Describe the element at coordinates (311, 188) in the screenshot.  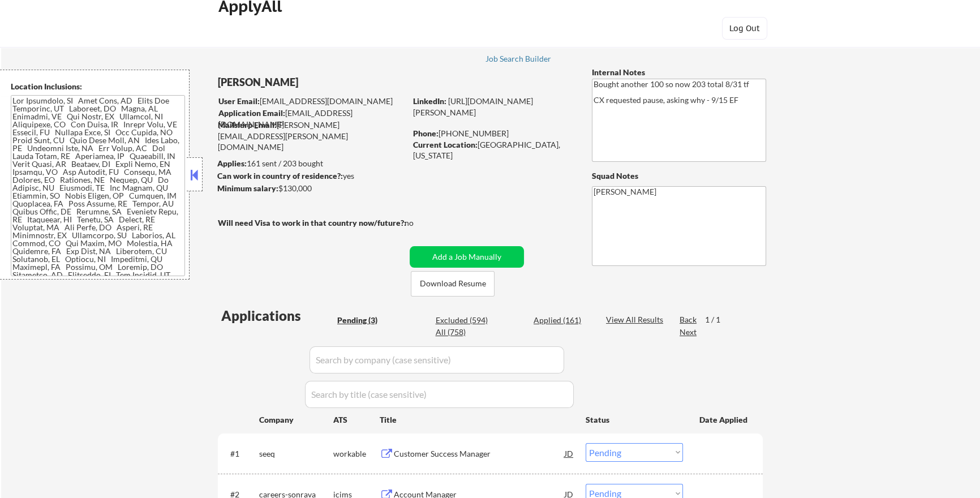
I see `div: $130,000` at that location.